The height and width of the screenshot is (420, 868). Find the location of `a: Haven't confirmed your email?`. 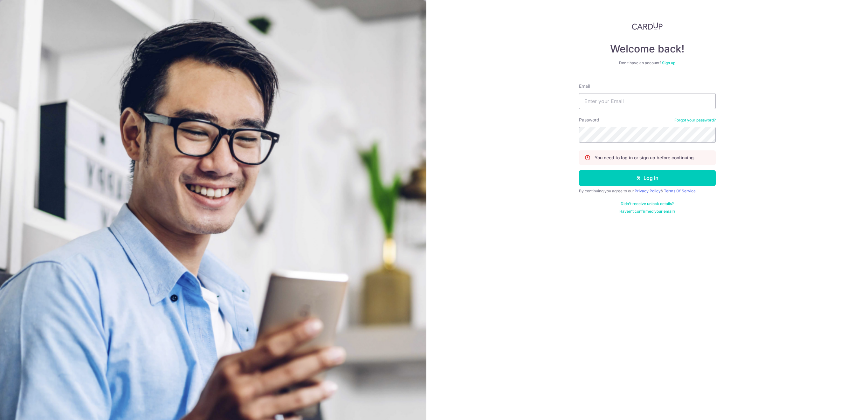

a: Haven't confirmed your email? is located at coordinates (647, 212).